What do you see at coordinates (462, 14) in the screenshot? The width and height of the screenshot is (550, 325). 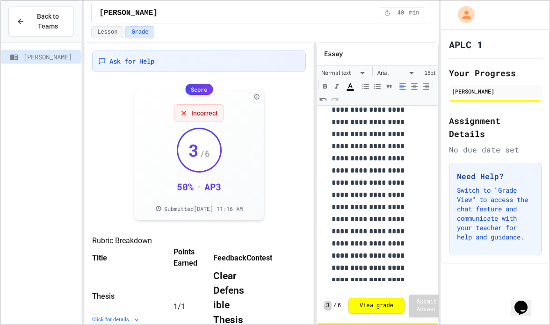 I see `div: My Account` at bounding box center [462, 14].